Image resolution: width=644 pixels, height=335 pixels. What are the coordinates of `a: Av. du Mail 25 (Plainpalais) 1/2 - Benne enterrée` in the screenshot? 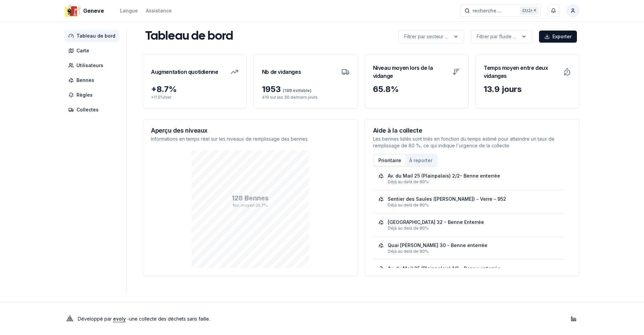 It's located at (469, 272).